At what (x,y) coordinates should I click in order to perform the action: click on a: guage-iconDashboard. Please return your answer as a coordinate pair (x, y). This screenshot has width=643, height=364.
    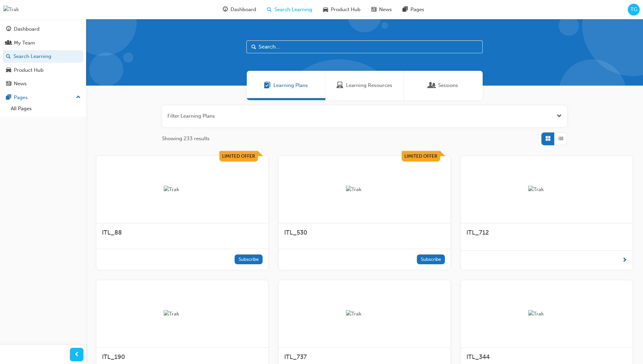
    Looking at the image, I should click on (239, 10).